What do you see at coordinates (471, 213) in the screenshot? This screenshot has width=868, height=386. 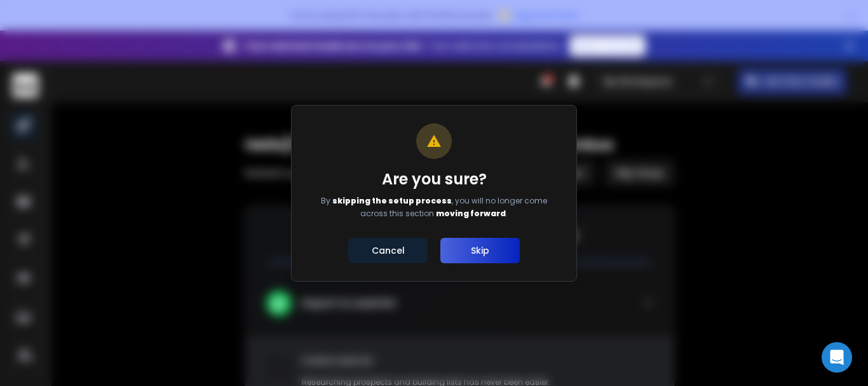 I see `span: moving forward` at bounding box center [471, 213].